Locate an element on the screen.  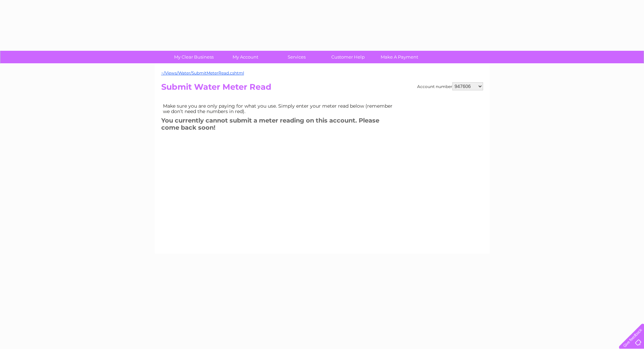
a: Customer Help is located at coordinates (348, 57).